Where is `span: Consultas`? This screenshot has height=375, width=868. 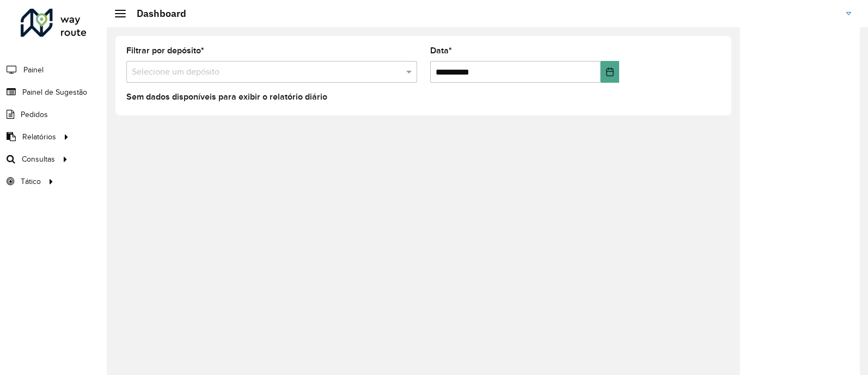
span: Consultas is located at coordinates (38, 159).